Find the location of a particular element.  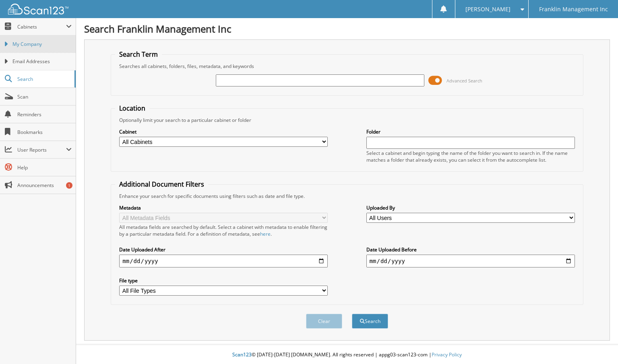

span: My Company is located at coordinates (42, 45).